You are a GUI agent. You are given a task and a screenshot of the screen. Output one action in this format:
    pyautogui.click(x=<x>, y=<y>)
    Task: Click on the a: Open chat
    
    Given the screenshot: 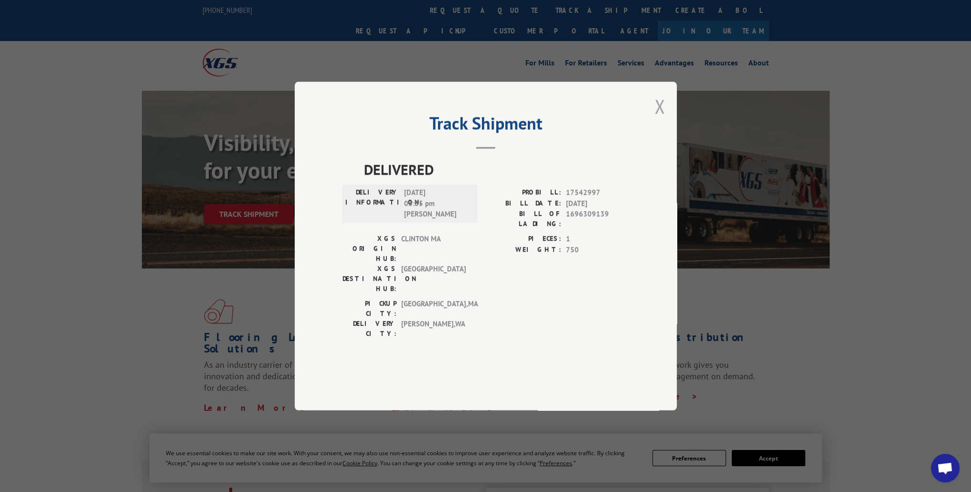 What is the action you would take?
    pyautogui.click(x=946, y=468)
    